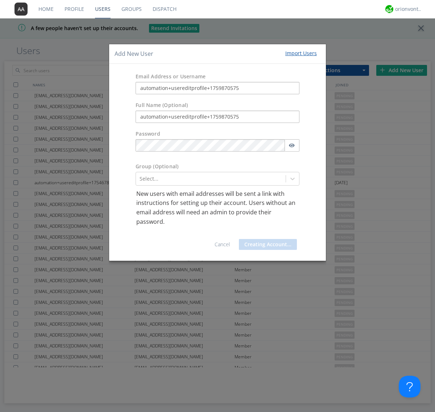  I want to click on a: Cancel, so click(222, 244).